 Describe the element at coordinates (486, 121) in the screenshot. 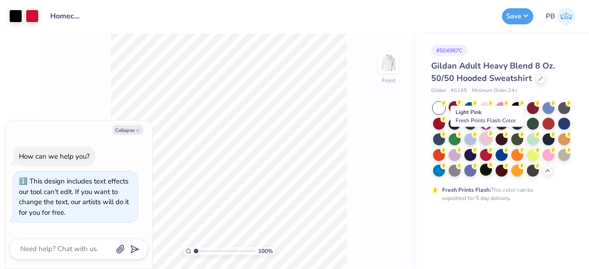

I see `span: Fresh Prints Flash Color` at that location.